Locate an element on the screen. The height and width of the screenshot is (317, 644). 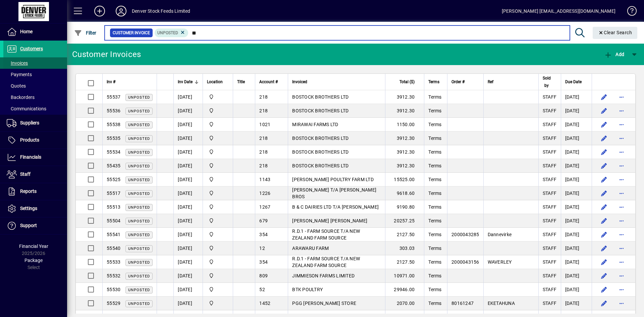
span: R.D.1 - FARM SOURCE T/A NEW ZEALAND FARM SOURCE is located at coordinates (326, 234).